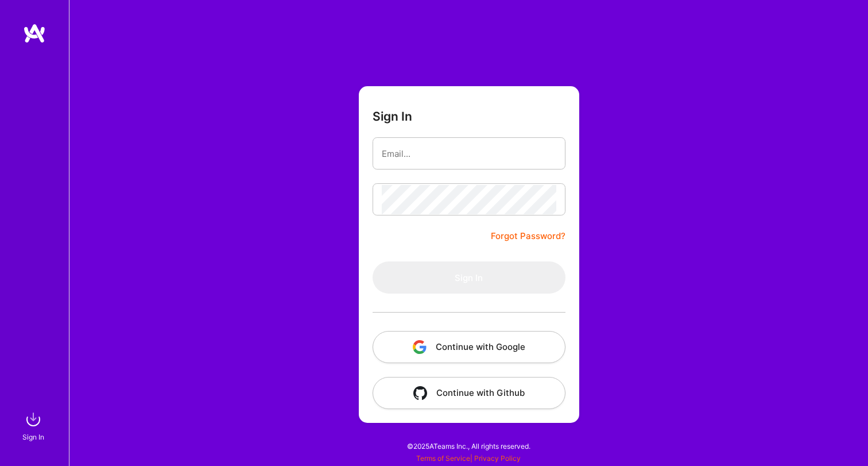  I want to click on button: Continue with Github, so click(468, 392).